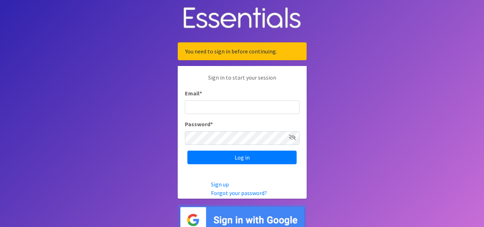 The height and width of the screenshot is (227, 484). What do you see at coordinates (193, 93) in the screenshot?
I see `label: Email` at bounding box center [193, 93].